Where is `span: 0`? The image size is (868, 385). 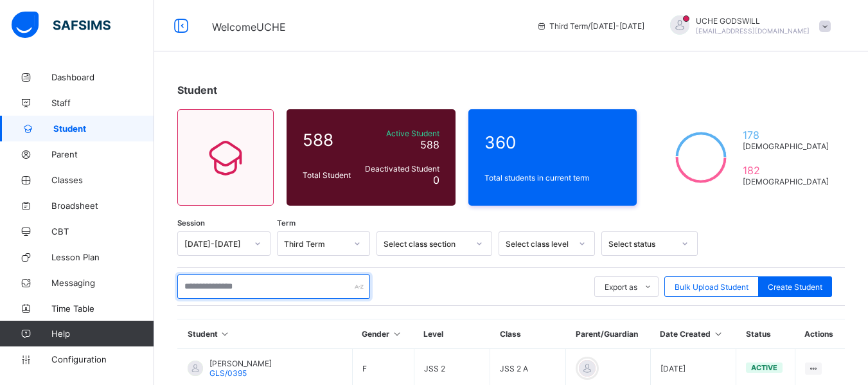
span: 0 is located at coordinates (436, 180).